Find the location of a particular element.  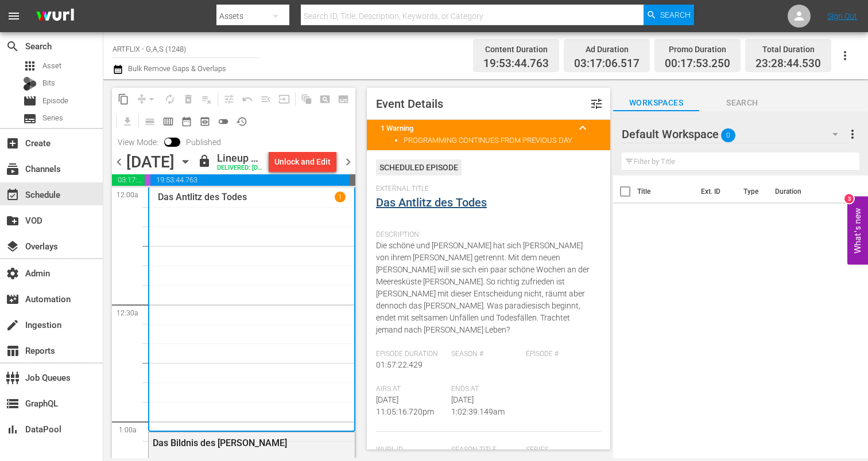

span: Remove Gaps & Overlaps is located at coordinates (146, 99).